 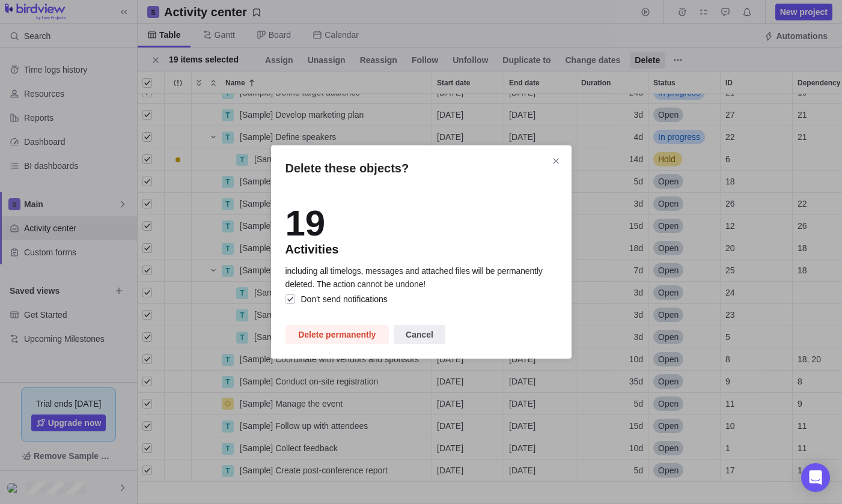 What do you see at coordinates (816, 478) in the screenshot?
I see `div: Open Intercom Messenger` at bounding box center [816, 478].